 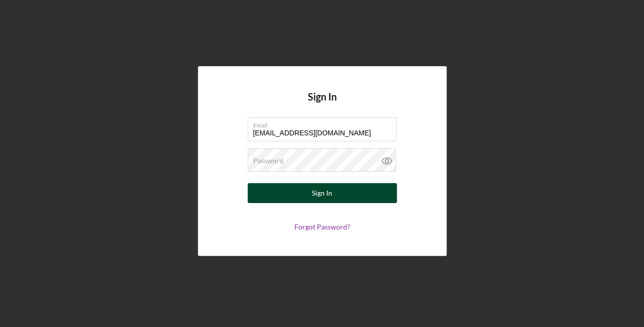 What do you see at coordinates (322, 227) in the screenshot?
I see `a: Forgot Password?` at bounding box center [322, 227].